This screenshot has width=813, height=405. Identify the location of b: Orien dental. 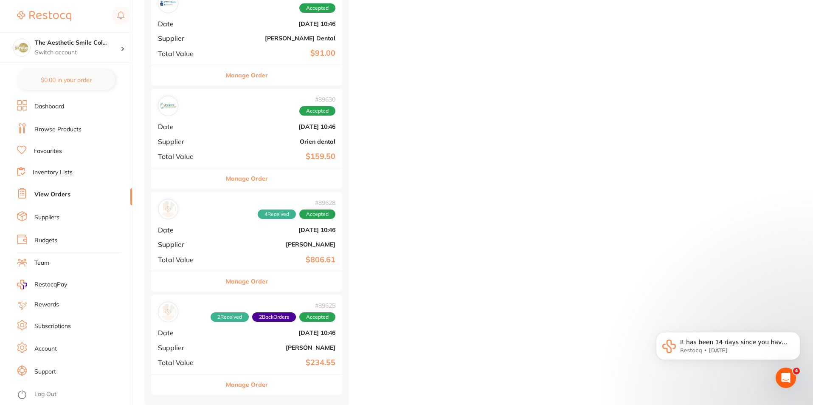
(278, 141).